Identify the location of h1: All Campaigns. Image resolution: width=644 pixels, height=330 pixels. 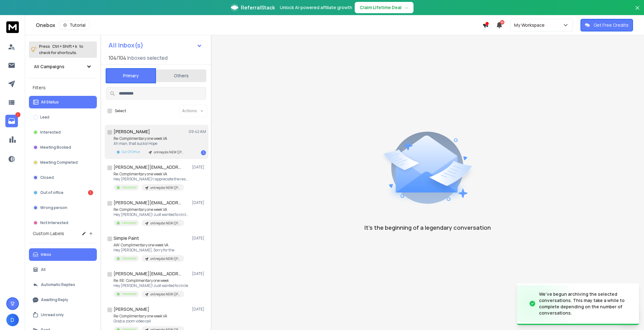
(49, 66).